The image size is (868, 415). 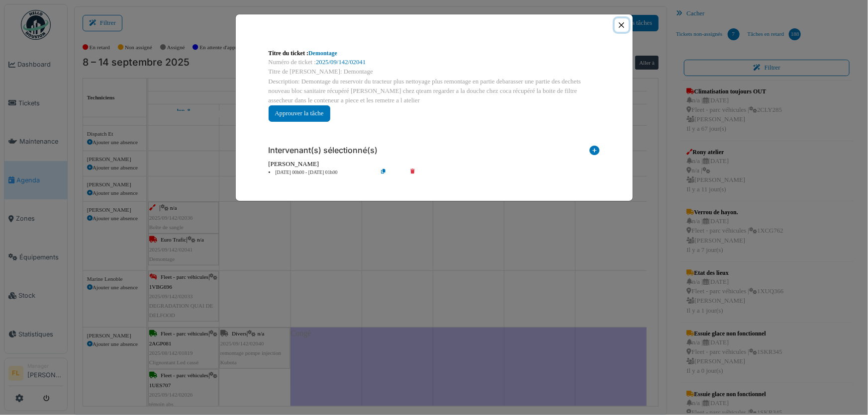 I want to click on div: Titre du ticket :, so click(x=434, y=53).